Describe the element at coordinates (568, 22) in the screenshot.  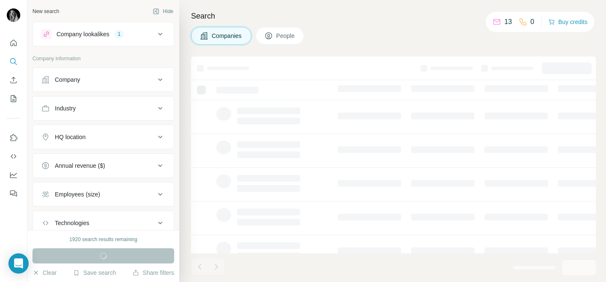
I see `button: Buy credits` at that location.